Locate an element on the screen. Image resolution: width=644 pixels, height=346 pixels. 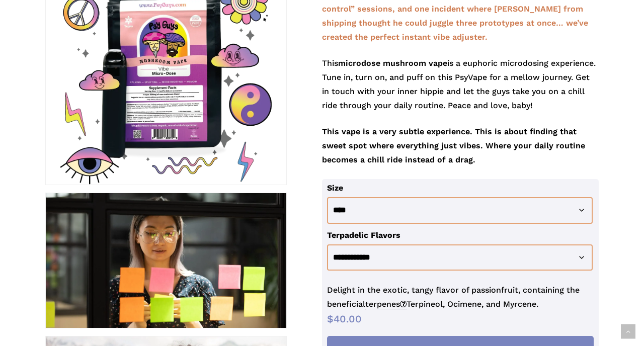
p: Delight in the exotic, tangy flavor of passionfruit, containing the beneficial Terpineol, Ocimene... is located at coordinates (461, 298).